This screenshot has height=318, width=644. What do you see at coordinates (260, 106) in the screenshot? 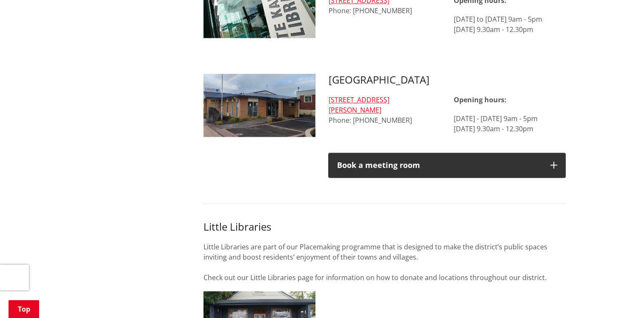
I see `img: Tuakau-library` at bounding box center [260, 106].